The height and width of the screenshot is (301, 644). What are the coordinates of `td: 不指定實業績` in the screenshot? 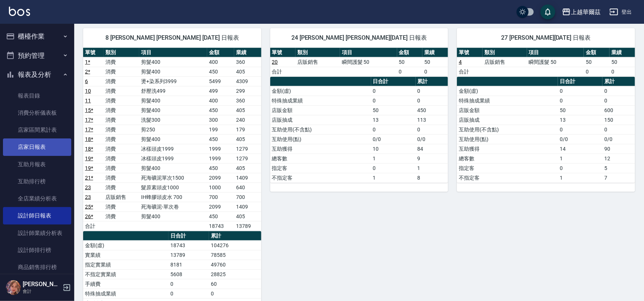 It's located at (126, 274).